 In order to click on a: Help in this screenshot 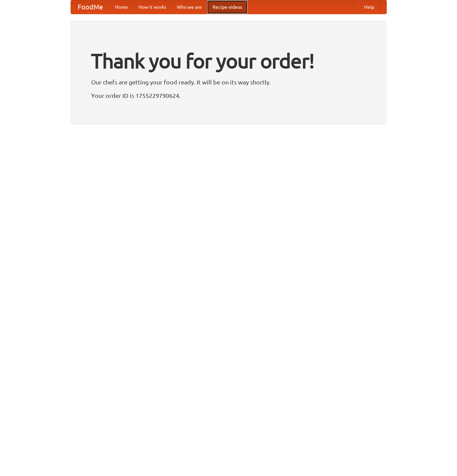, I will do `click(369, 7)`.